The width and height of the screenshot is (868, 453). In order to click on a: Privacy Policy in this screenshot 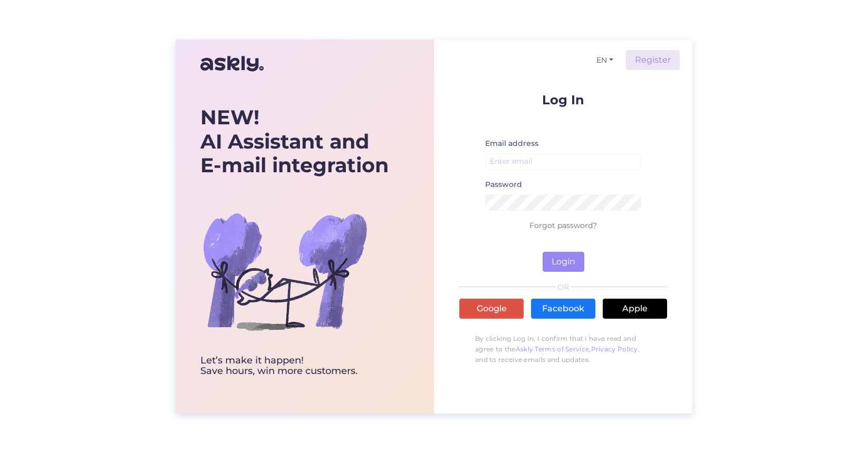, I will do `click(615, 349)`.